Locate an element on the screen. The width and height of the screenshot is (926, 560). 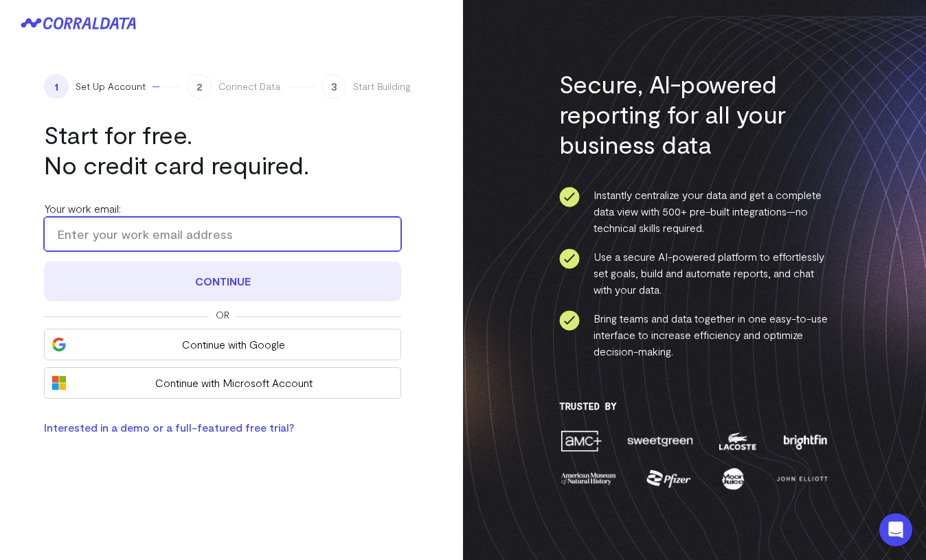
h1: Start for free. No credit card required. is located at coordinates (223, 150).